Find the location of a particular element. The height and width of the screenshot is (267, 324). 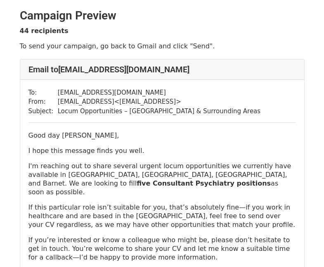

p: To send your campaign, go back to Gmail and click "Send". is located at coordinates (162, 46).